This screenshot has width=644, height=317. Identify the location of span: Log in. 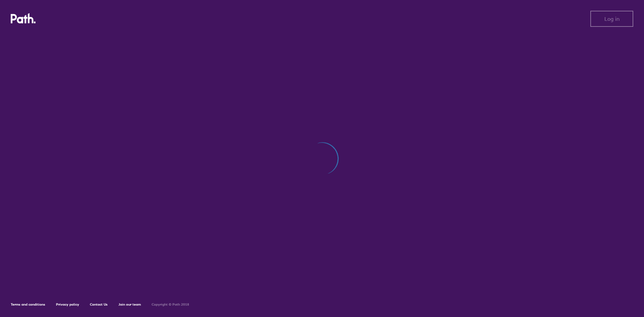
(612, 18).